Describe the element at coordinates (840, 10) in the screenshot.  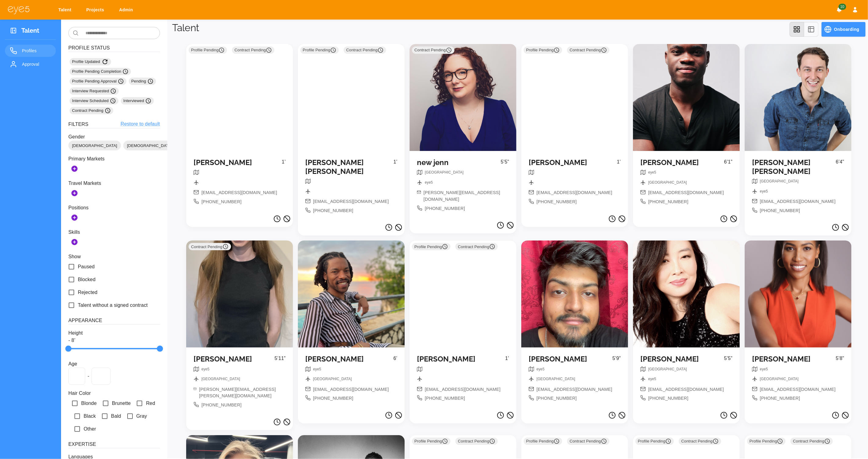
I see `button: Notifications` at that location.